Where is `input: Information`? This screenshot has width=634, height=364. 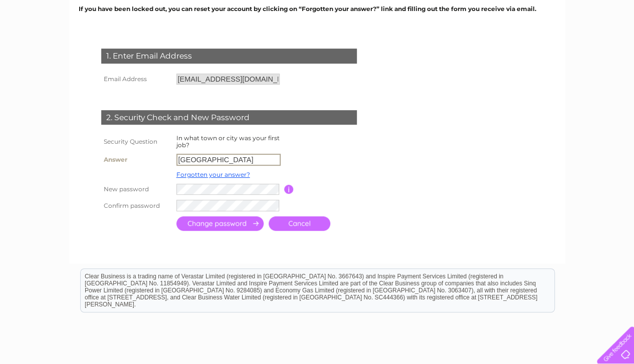
input: Information is located at coordinates (289, 189).